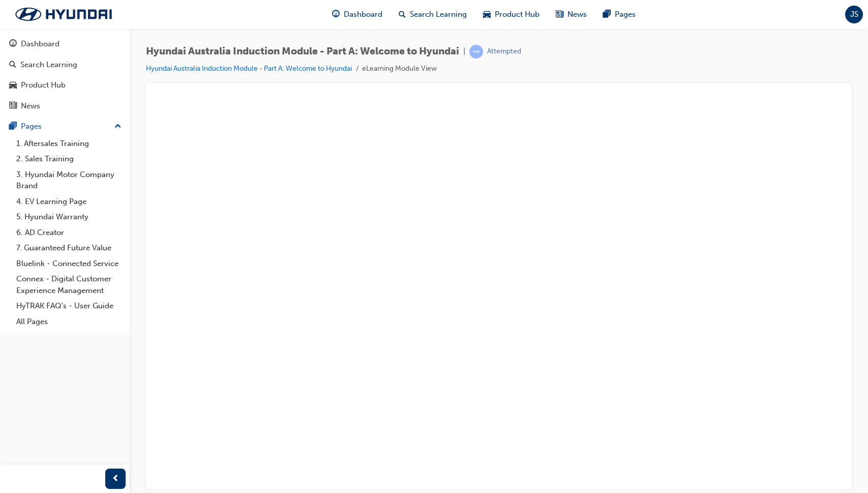 Image resolution: width=868 pixels, height=493 pixels. What do you see at coordinates (854, 14) in the screenshot?
I see `span: JS` at bounding box center [854, 14].